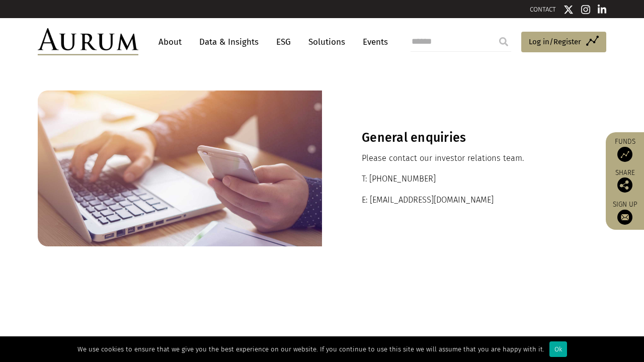 Image resolution: width=644 pixels, height=362 pixels. What do you see at coordinates (624, 185) in the screenshot?
I see `img: Share this post` at bounding box center [624, 185].